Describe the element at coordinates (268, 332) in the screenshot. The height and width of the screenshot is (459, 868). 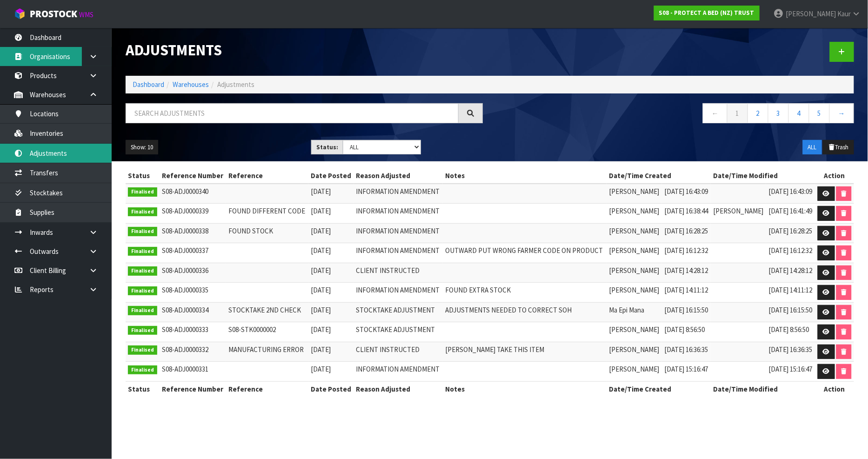
I see `td: S08-STK0000002` at that location.